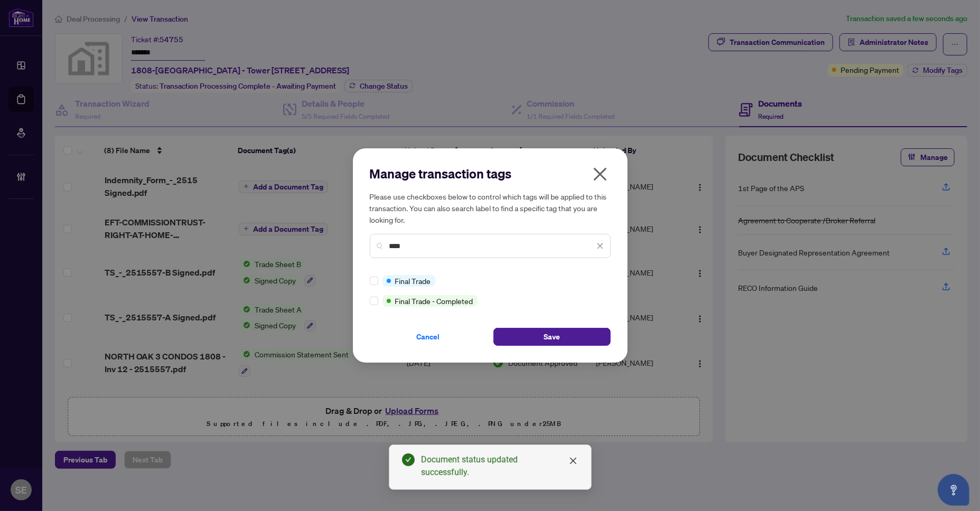 The image size is (980, 511). What do you see at coordinates (573, 461) in the screenshot?
I see `a: Close` at bounding box center [573, 461].